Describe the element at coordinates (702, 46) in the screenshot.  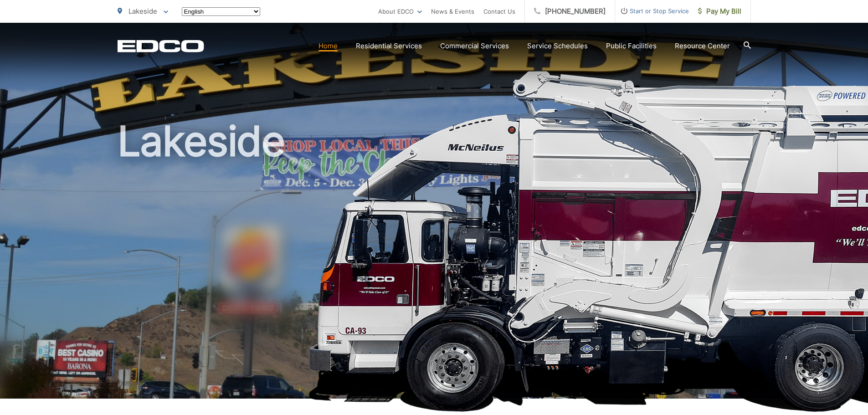
I see `a: Resource Center` at that location.